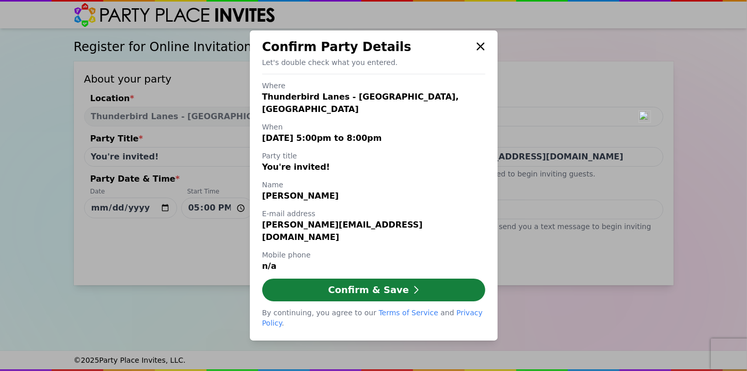 This screenshot has width=747, height=371. I want to click on p: Let's double check what you entered., so click(374, 62).